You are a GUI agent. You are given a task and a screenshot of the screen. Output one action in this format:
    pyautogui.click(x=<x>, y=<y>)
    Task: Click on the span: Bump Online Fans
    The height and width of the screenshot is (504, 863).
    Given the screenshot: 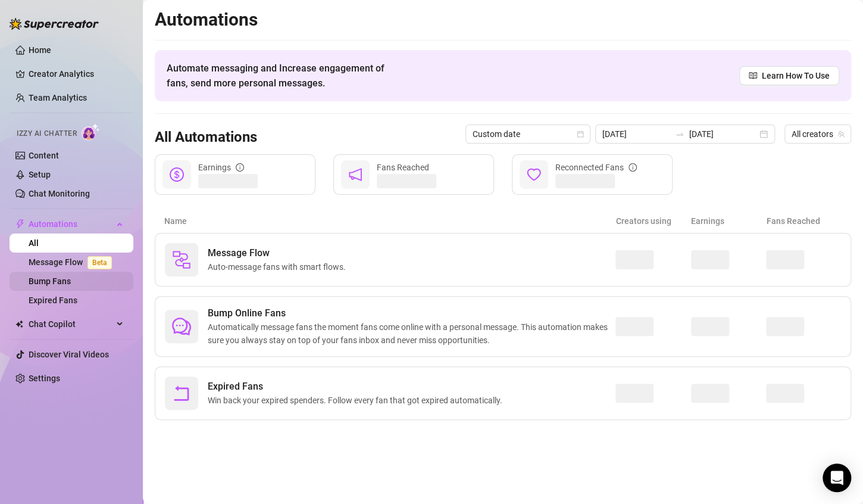 What is the action you would take?
    pyautogui.click(x=411, y=313)
    